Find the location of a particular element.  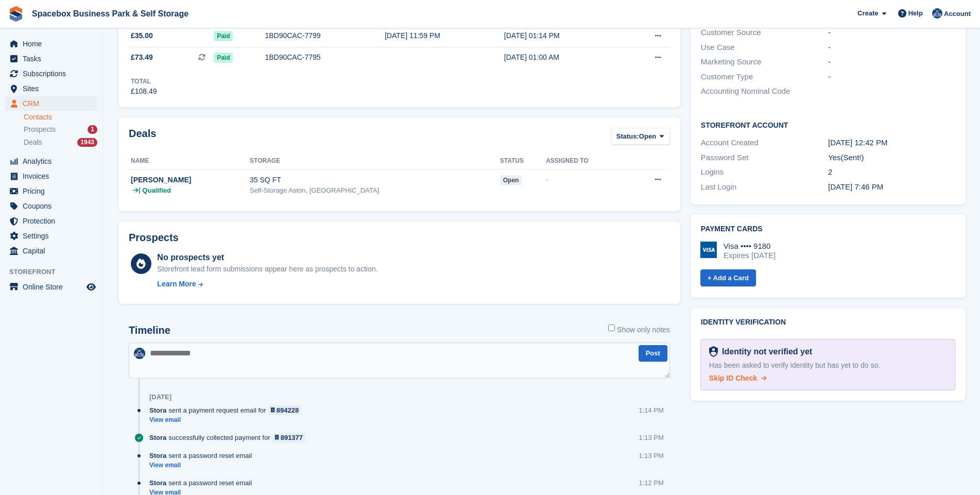

span: £35.00 is located at coordinates (141, 35).